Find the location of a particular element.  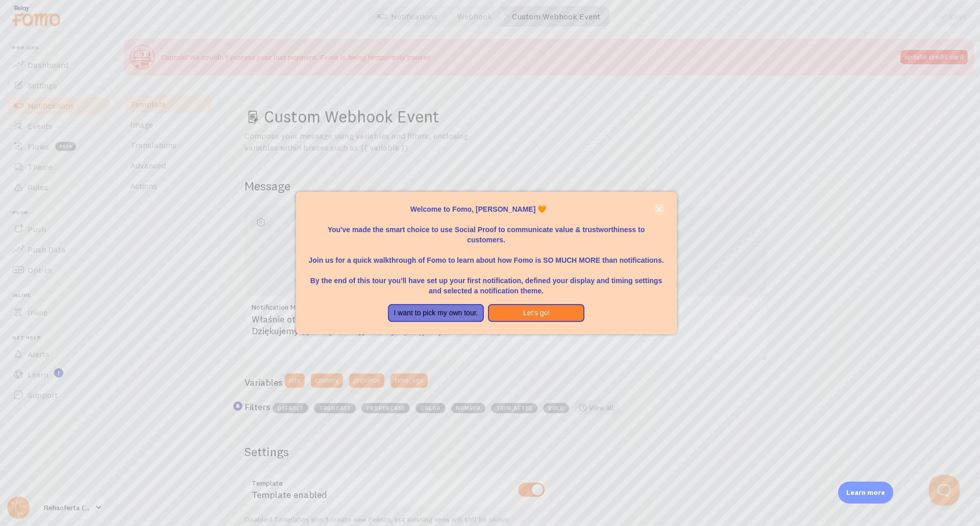

p: You've made the smart choice to use Social Proof to communicate value & trustworthiness to custom... is located at coordinates (486, 229).